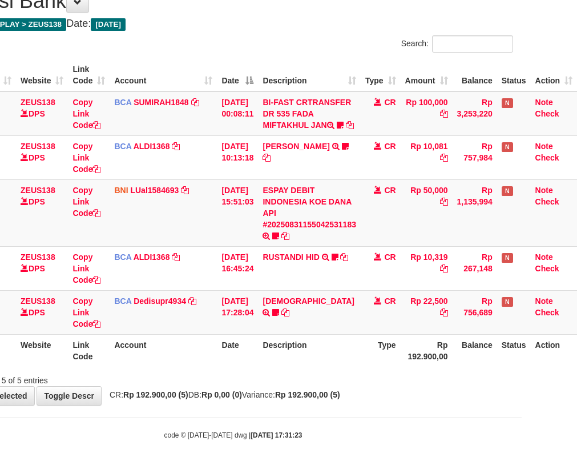 The width and height of the screenshot is (577, 469). What do you see at coordinates (475, 114) in the screenshot?
I see `td: Rp 3,253,220` at bounding box center [475, 114].